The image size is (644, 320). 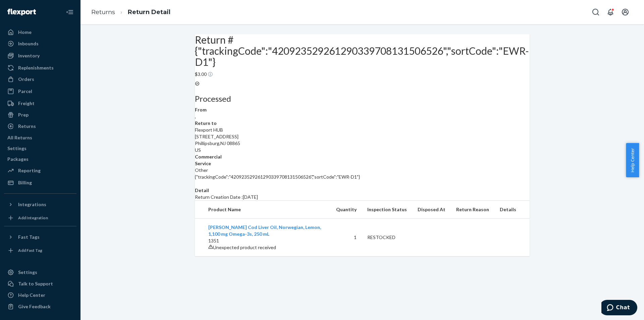 What do you see at coordinates (362, 109) in the screenshot?
I see `dt: From` at bounding box center [362, 109].